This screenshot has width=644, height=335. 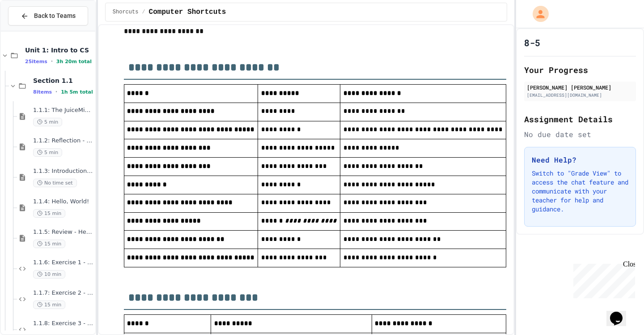 I want to click on div: My Account, so click(x=537, y=14).